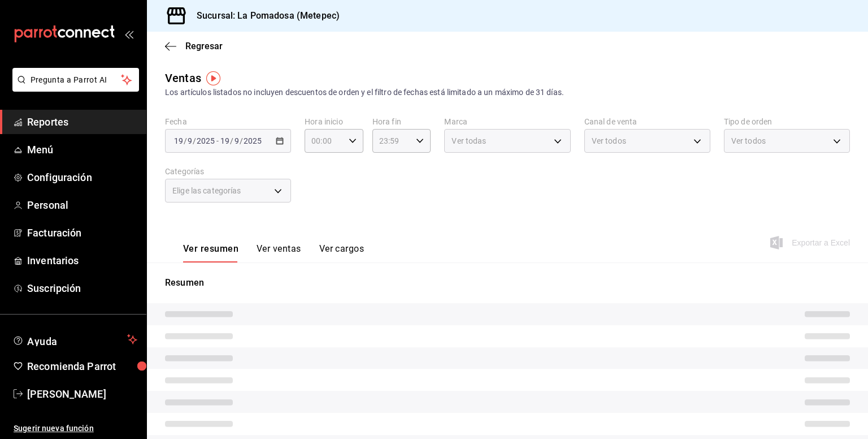 This screenshot has height=439, width=868. What do you see at coordinates (786, 121) in the screenshot?
I see `label: Tipo de orden` at bounding box center [786, 121].